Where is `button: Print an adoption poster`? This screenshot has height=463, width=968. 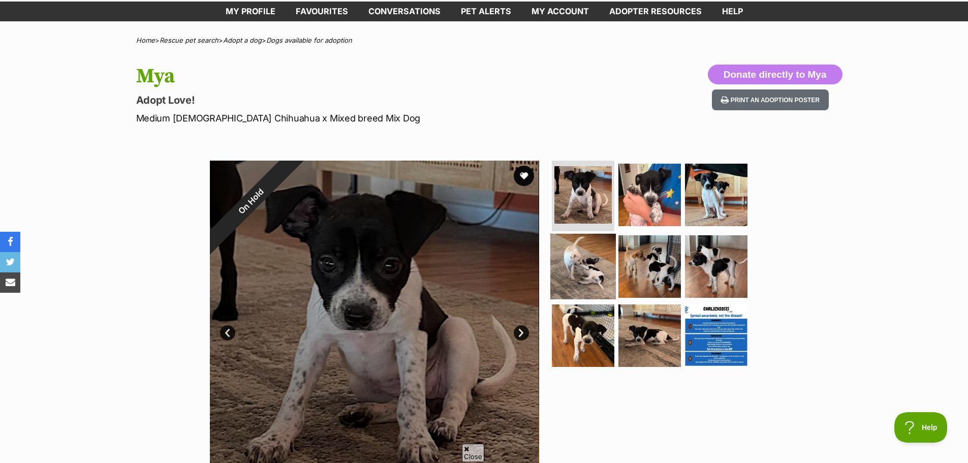
button: Print an adoption poster is located at coordinates (770, 100).